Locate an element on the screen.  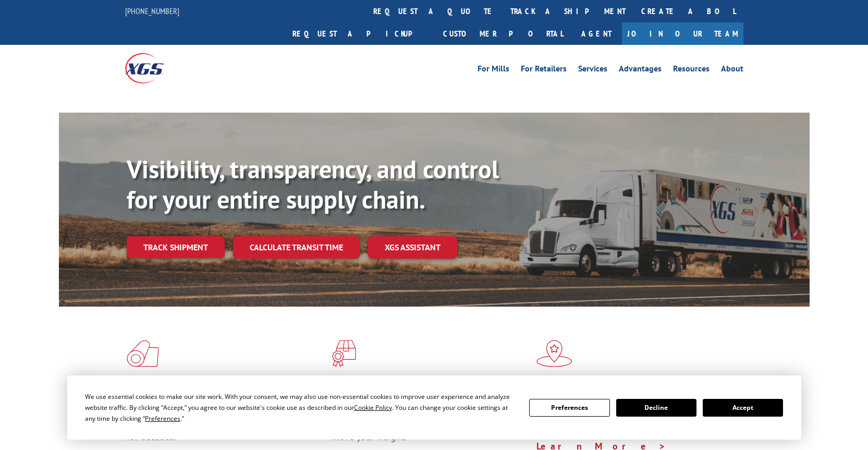
span: As an industry carrier of choice, XGS has brought innovation and dedication to flooring logistics... is located at coordinates (225, 424).